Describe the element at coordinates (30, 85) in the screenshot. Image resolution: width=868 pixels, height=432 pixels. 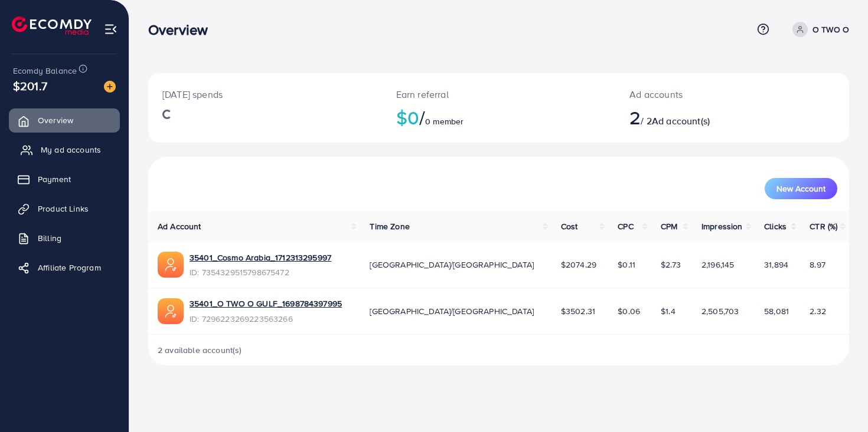
I see `span: $201.7` at that location.